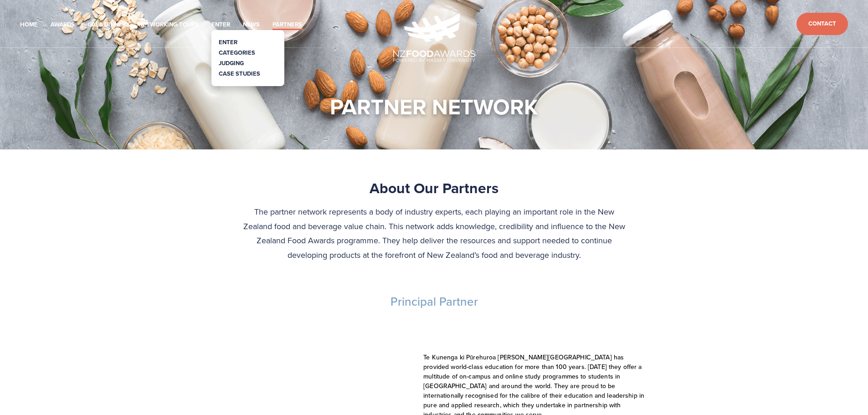 The width and height of the screenshot is (868, 415). I want to click on a: Judging, so click(231, 63).